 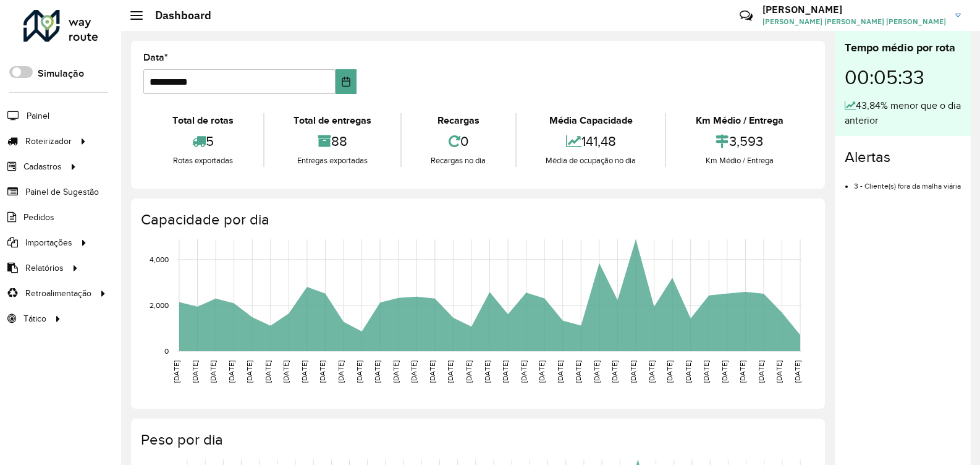 What do you see at coordinates (203, 161) in the screenshot?
I see `div: Rotas exportadas` at bounding box center [203, 161].